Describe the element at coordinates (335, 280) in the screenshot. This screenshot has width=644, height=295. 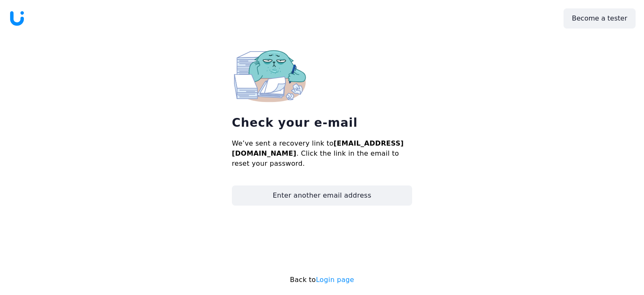
I see `a: Login page` at that location.